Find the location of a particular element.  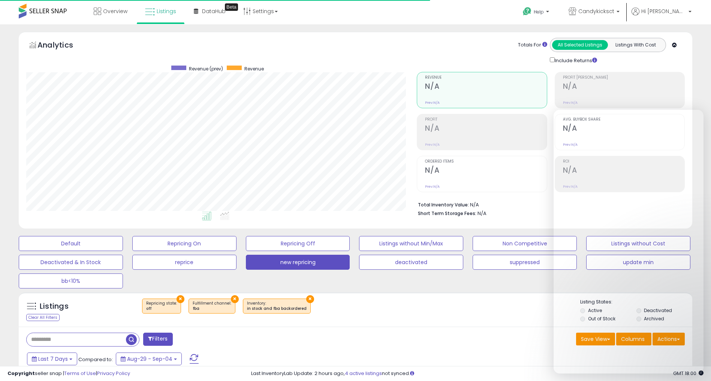

span: Fulfillment channel : is located at coordinates (212, 306).